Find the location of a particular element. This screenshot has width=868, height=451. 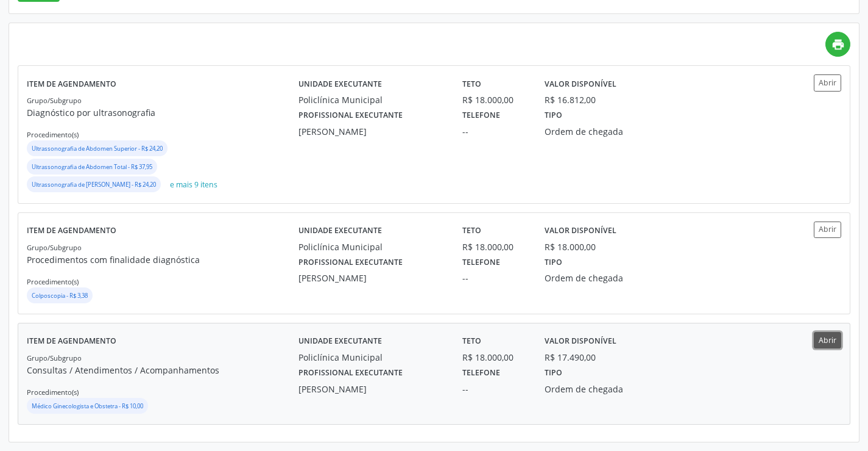

small: Médico Ginecologista e Obstetra - R$ 10,00 is located at coordinates (87, 406).